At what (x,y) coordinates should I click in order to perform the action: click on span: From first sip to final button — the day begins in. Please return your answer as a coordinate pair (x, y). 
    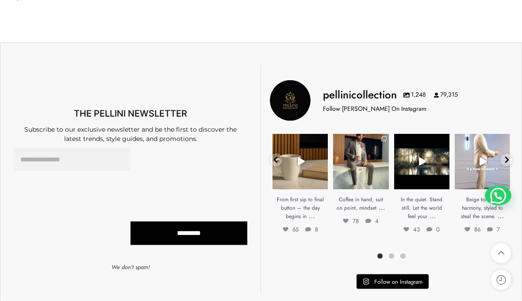
    Looking at the image, I should click on (301, 208).